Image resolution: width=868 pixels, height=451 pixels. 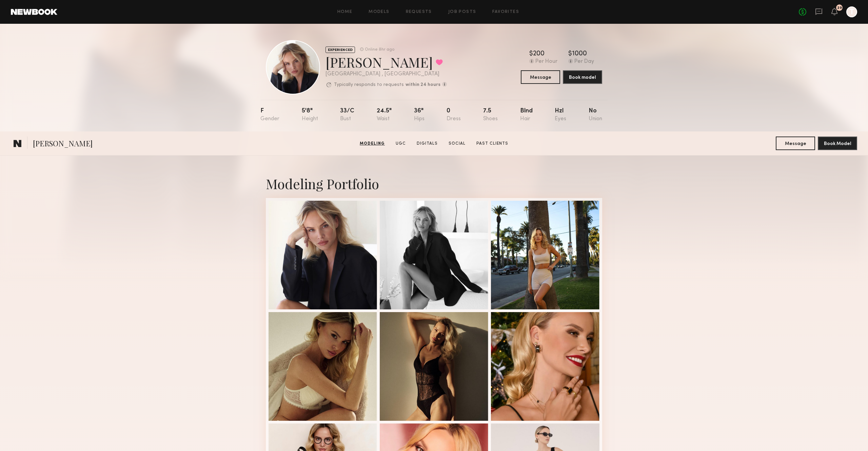 What do you see at coordinates (422, 85) in the screenshot?
I see `b: within 24 hours` at bounding box center [422, 85].